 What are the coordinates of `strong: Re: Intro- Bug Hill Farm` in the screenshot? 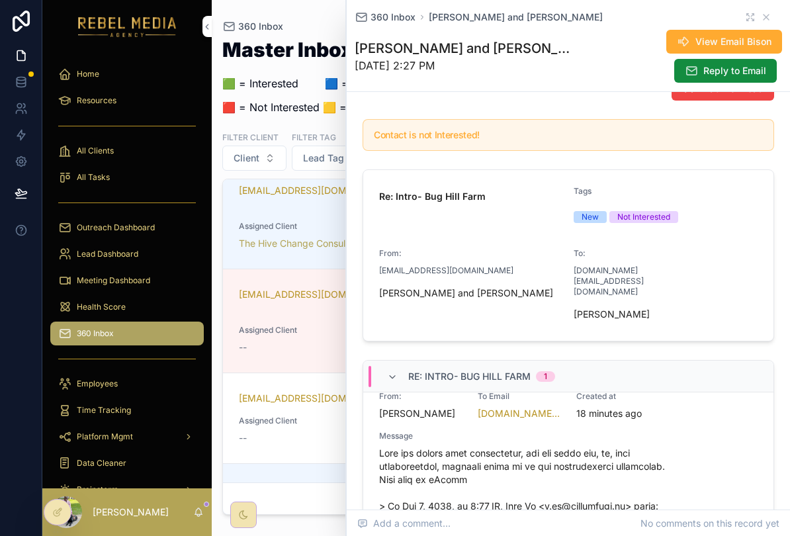 It's located at (432, 196).